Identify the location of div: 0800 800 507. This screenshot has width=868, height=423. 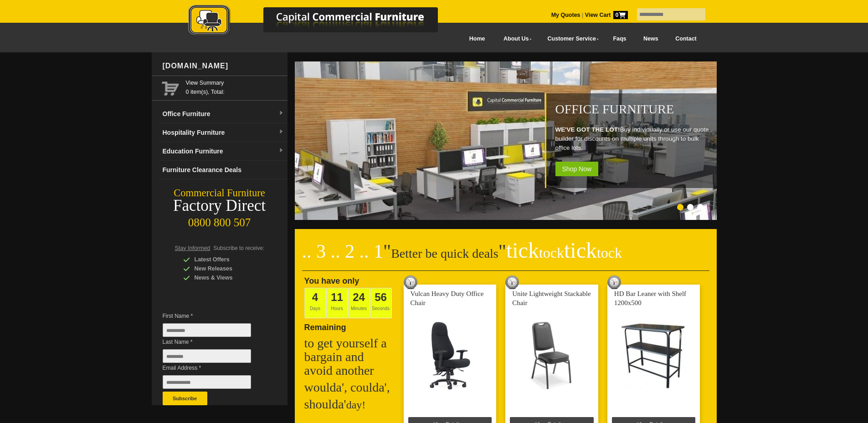
(220, 220).